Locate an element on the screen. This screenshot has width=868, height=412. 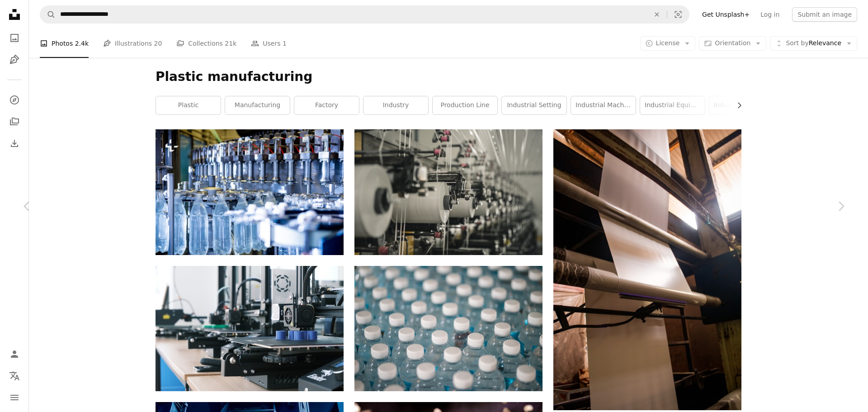
button: Menu is located at coordinates (15, 398).